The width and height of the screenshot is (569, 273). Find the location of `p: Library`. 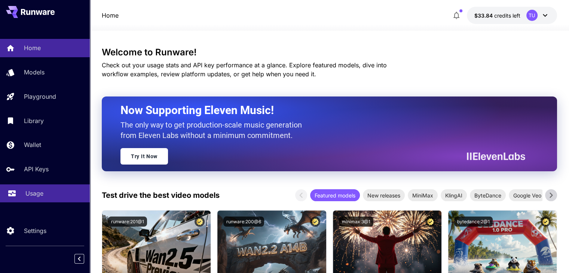

p: Library is located at coordinates (34, 121).